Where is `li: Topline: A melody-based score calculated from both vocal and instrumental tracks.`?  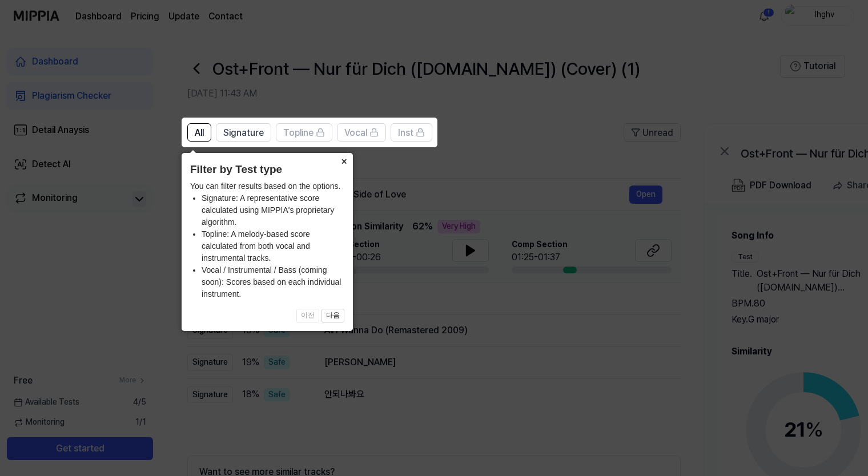
li: Topline: A melody-based score calculated from both vocal and instrumental tracks. is located at coordinates (273, 246).